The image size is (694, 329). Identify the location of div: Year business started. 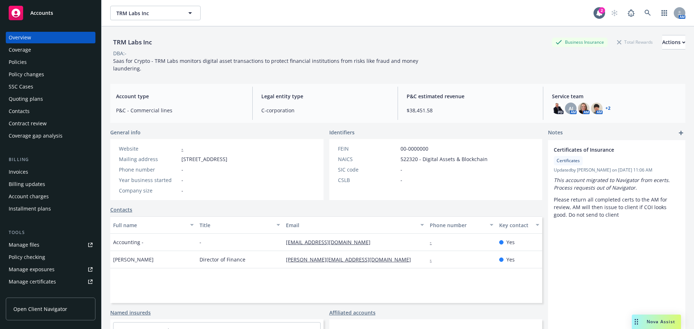
(149, 180).